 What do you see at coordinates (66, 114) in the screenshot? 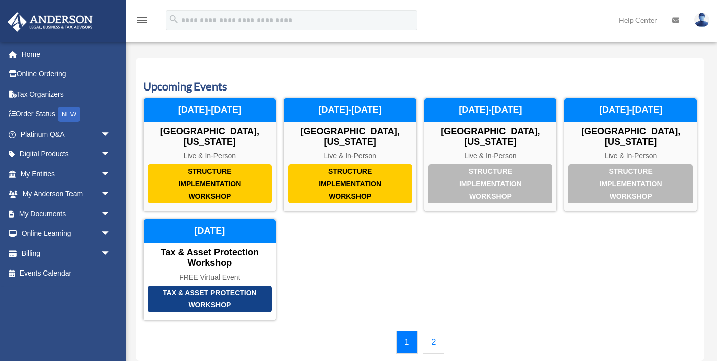
I see `a: Order StatusNEW` at bounding box center [66, 114].